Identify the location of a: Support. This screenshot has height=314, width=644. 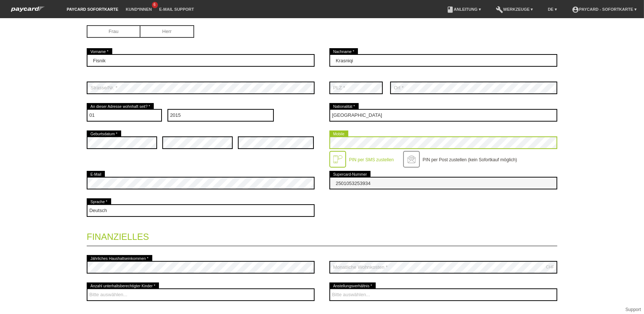
(634, 309).